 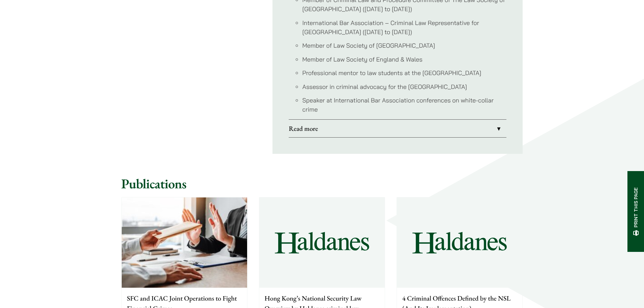 I want to click on a: Read more, so click(x=397, y=129).